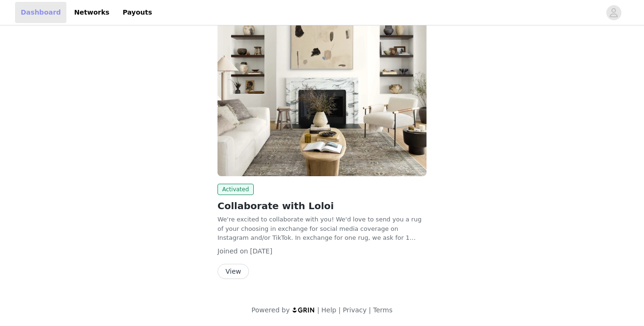 The width and height of the screenshot is (644, 326). I want to click on a: View, so click(233, 271).